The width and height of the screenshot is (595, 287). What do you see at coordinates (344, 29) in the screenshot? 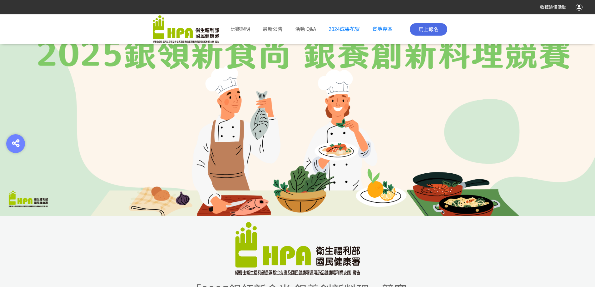
I see `span: 2024成果花絮` at bounding box center [344, 29].